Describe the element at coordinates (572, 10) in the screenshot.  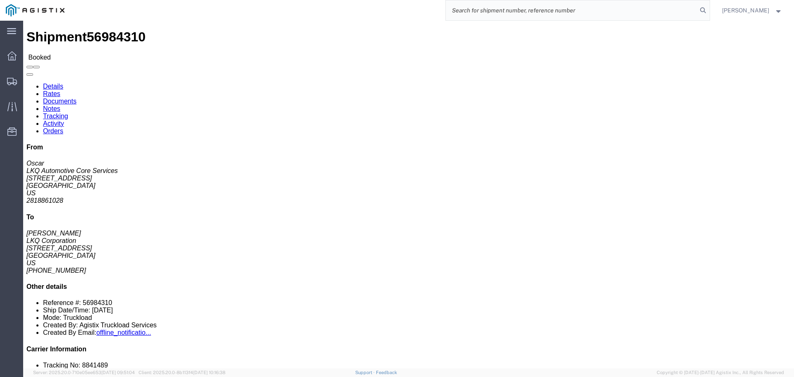
I see `input: Search for shipment number, reference number` at that location.